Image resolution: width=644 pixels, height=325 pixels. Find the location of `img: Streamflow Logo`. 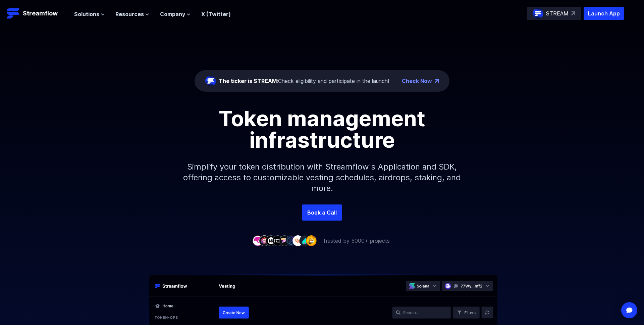

img: Streamflow Logo is located at coordinates (13, 13).